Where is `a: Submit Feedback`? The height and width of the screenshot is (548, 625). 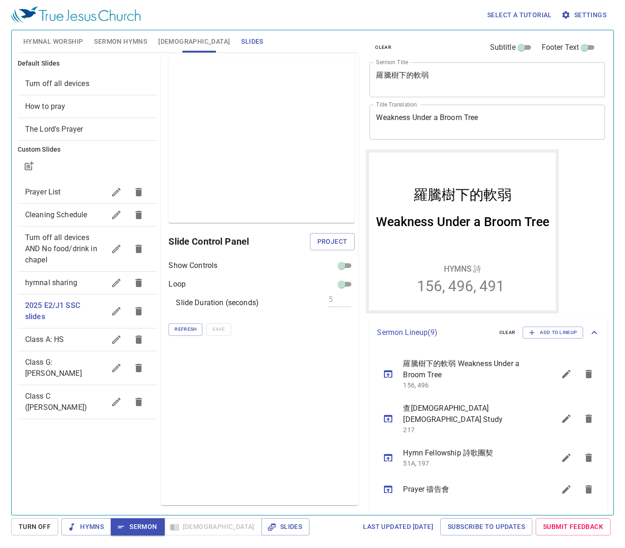
a: Submit Feedback is located at coordinates (573, 527).